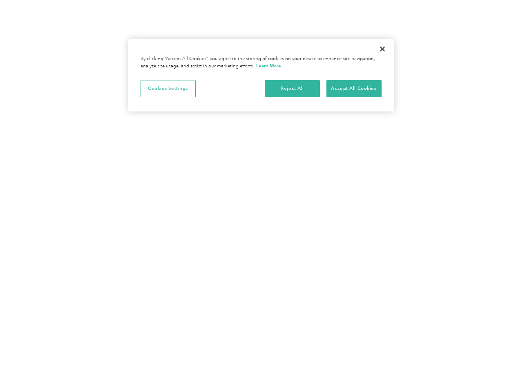 Image resolution: width=516 pixels, height=392 pixels. What do you see at coordinates (261, 63) in the screenshot?
I see `div: By clicking “Accept All Cookies”, you agree to the storing of cookies on your device to enhance s...` at bounding box center [261, 63].